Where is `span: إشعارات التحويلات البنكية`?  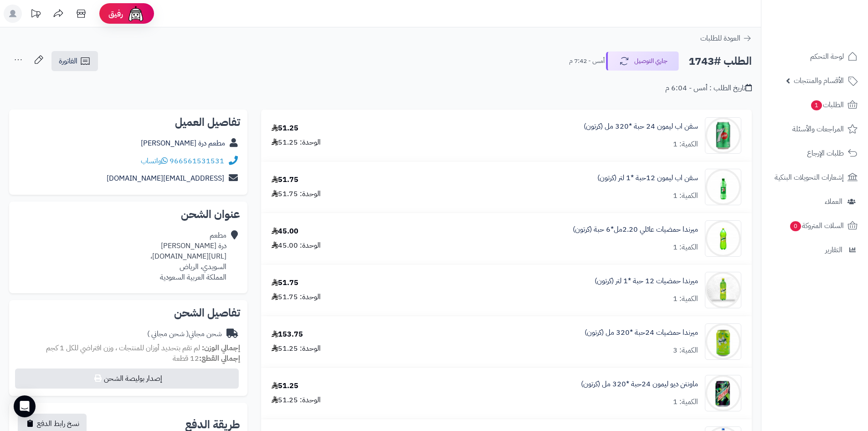
span: إشعارات التحويلات البنكية is located at coordinates (809, 178).